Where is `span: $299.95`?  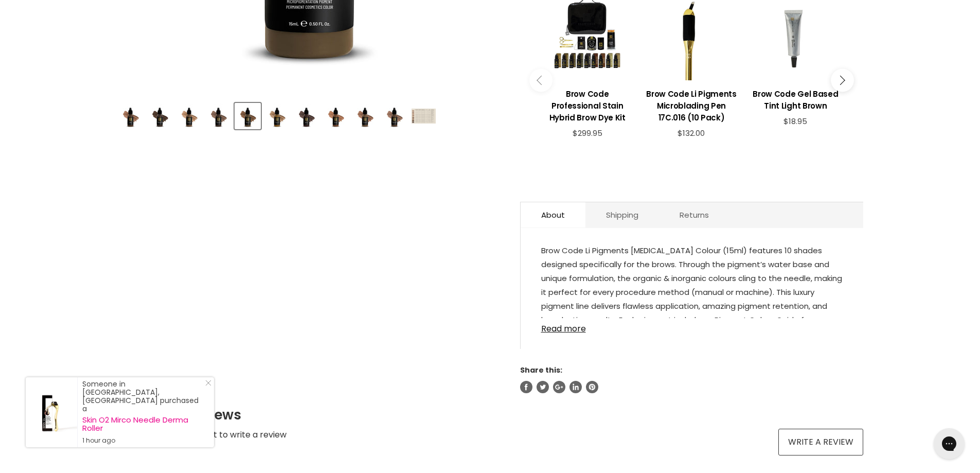
span: $299.95 is located at coordinates (588, 132).